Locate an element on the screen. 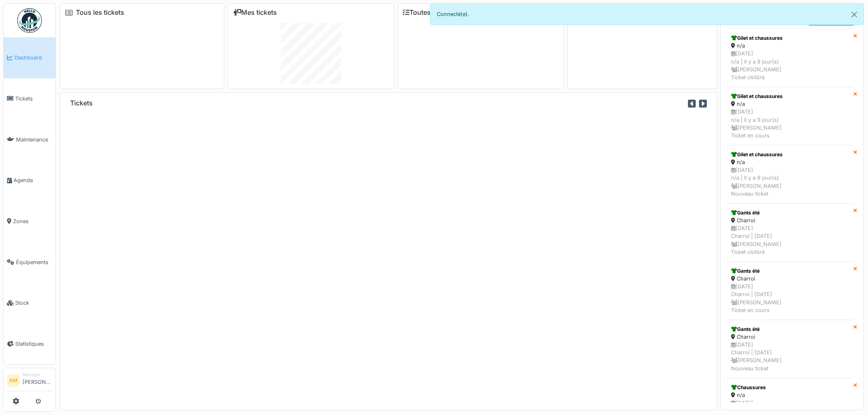 Image resolution: width=868 pixels, height=415 pixels. span: Dashboard is located at coordinates (33, 57).